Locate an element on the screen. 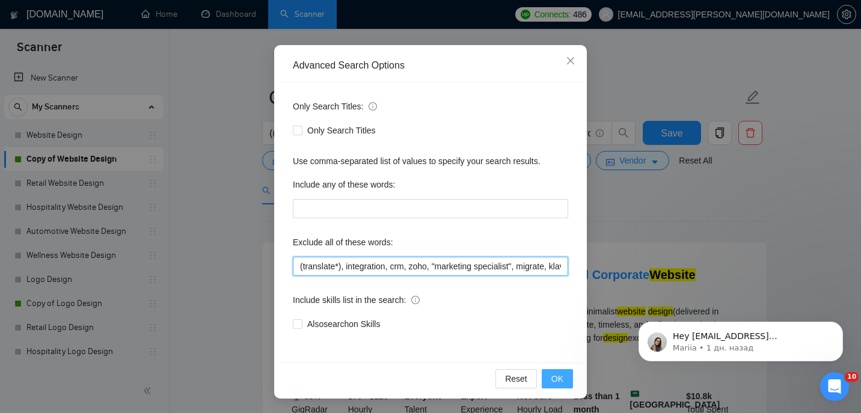 The width and height of the screenshot is (861, 413). div: Use comma-separated list of values to specify your search results. is located at coordinates (430, 161).